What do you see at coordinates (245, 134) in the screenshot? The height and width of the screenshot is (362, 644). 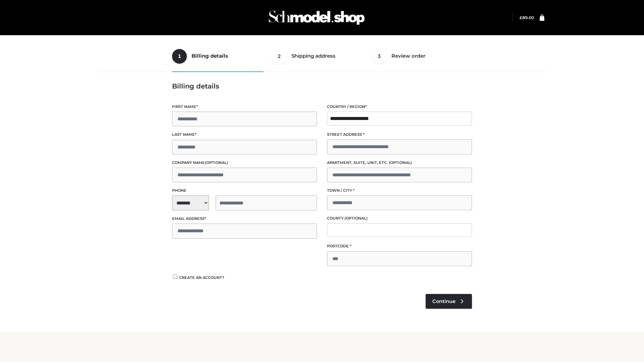 I see `label: Last name` at bounding box center [245, 134].